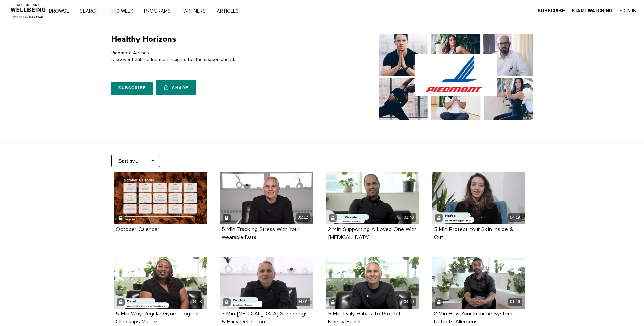 This screenshot has height=326, width=644. I want to click on a: 5 Min Why Regular Gynecological Checkups Matter, so click(157, 318).